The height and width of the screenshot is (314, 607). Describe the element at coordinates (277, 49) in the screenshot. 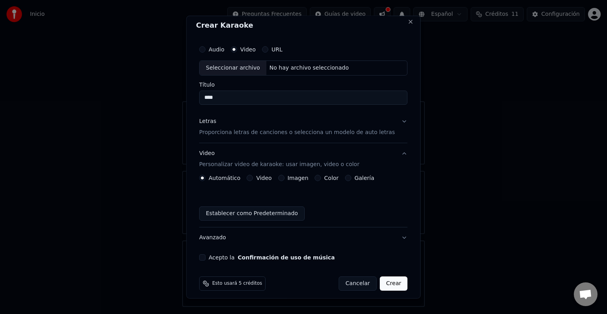

I see `label: URL` at that location.